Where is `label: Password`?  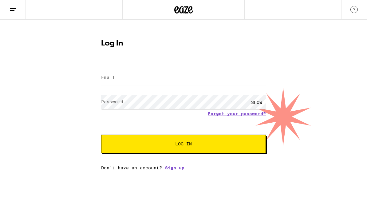 label: Password is located at coordinates (112, 102).